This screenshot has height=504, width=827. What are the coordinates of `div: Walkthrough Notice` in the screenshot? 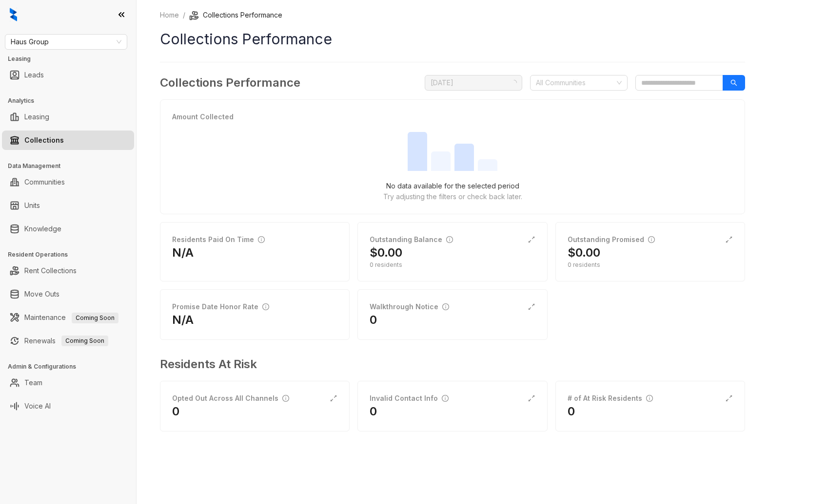 It's located at (409, 307).